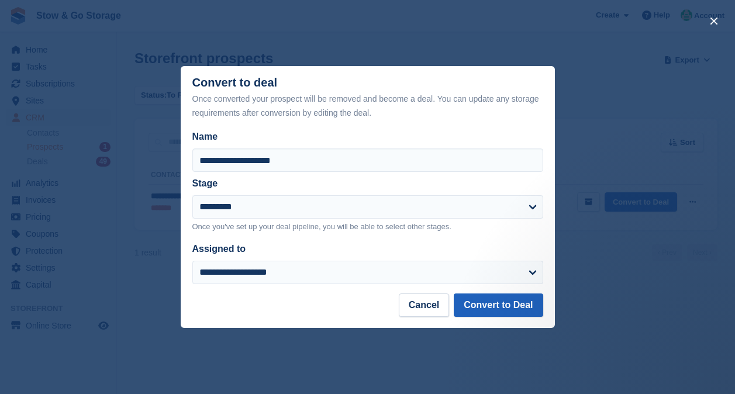 This screenshot has height=394, width=735. Describe the element at coordinates (219, 249) in the screenshot. I see `label: Assigned to` at that location.